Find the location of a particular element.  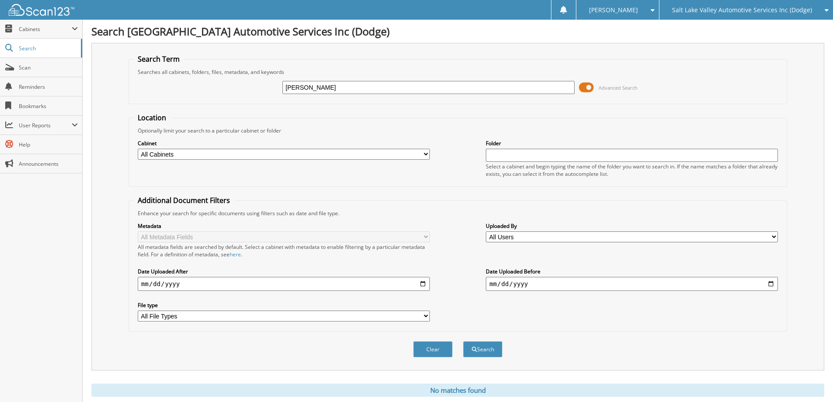

span: Scan is located at coordinates (48, 67).